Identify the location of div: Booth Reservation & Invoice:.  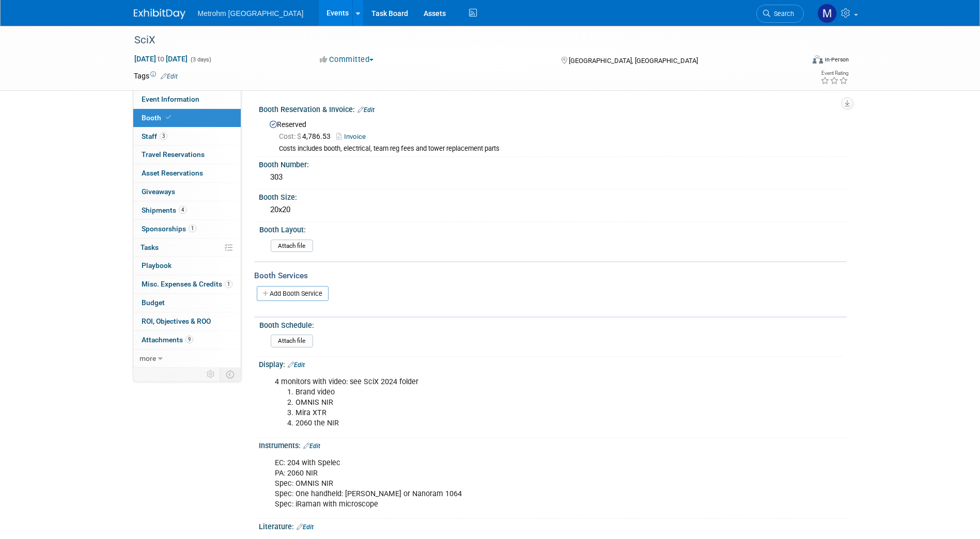
(552, 108).